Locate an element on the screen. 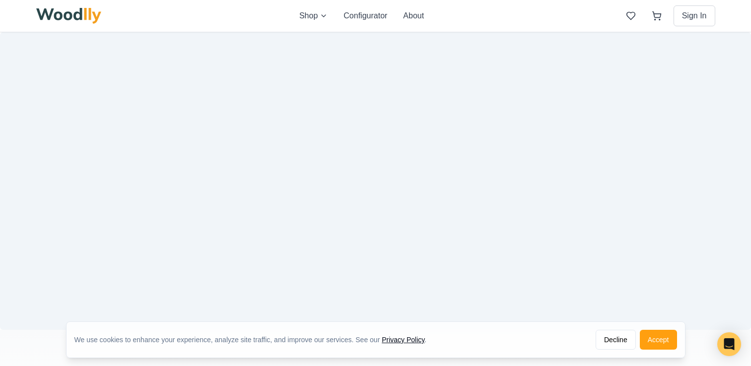 The height and width of the screenshot is (366, 751). button: Sign In is located at coordinates (695, 16).